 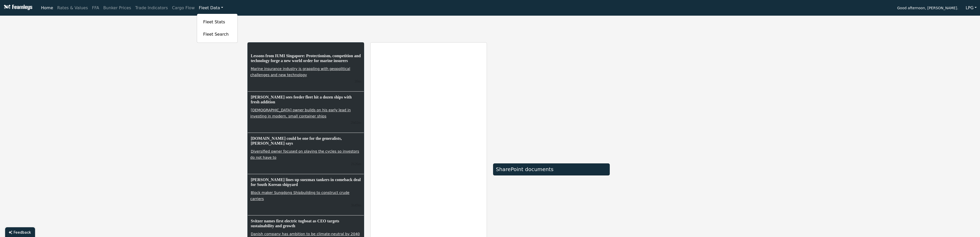 What do you see at coordinates (305, 154) in the screenshot?
I see `a: Diversified owner focused on playing the cycles so investors do not have to` at bounding box center [305, 154].